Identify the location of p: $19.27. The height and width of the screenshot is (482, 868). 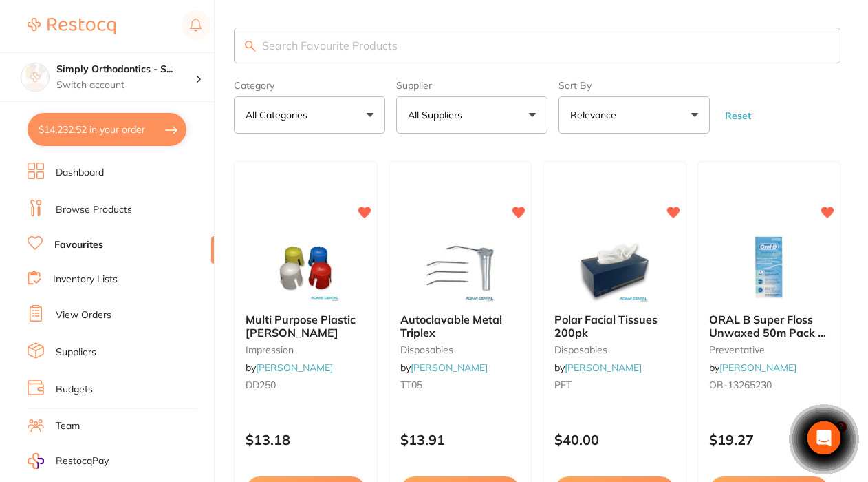
(769, 440).